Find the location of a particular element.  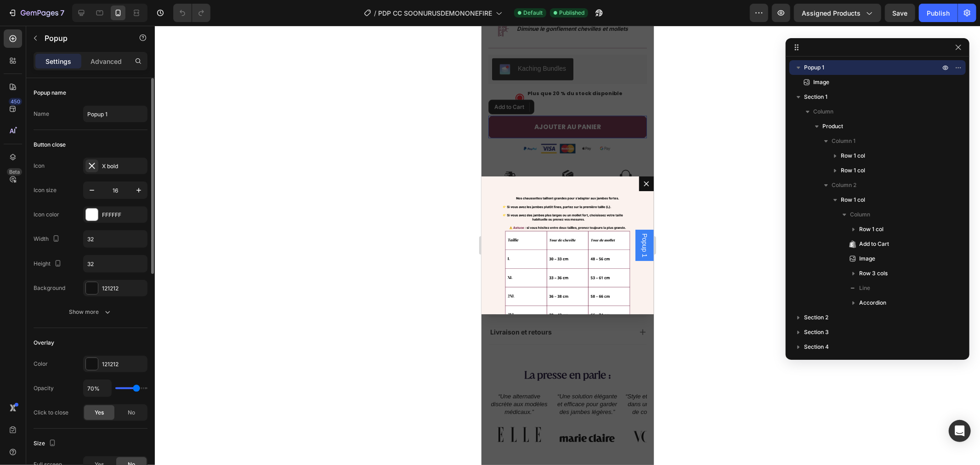

div: Publish is located at coordinates (938, 13).